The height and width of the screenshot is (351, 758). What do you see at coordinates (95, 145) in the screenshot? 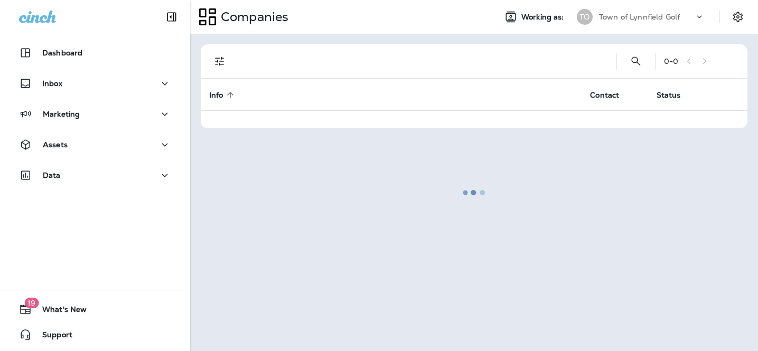
I see `button: Assets` at bounding box center [95, 145].